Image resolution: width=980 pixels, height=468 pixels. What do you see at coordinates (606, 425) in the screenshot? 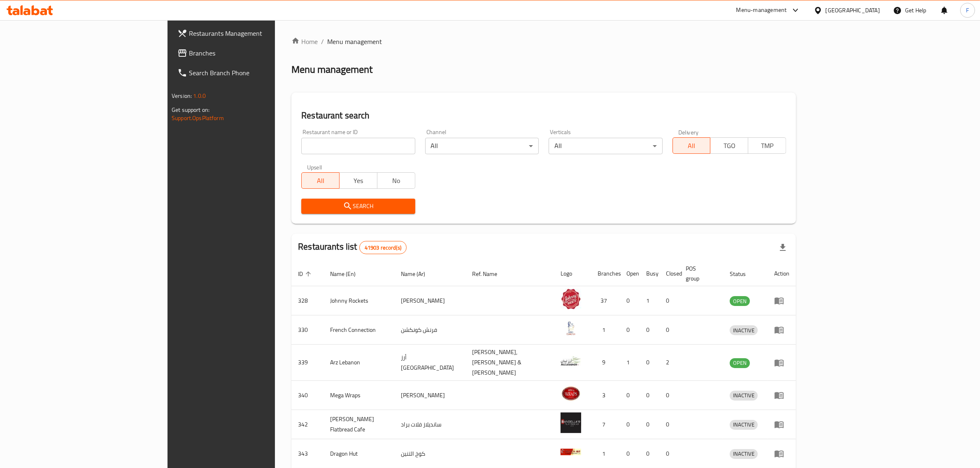
I see `td: 7` at bounding box center [606, 425].